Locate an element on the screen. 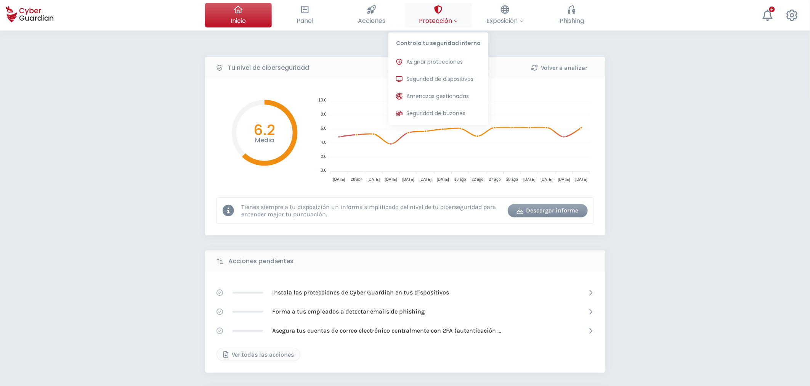 The height and width of the screenshot is (386, 810). span: Seguridad de dispositivos is located at coordinates (440, 79).